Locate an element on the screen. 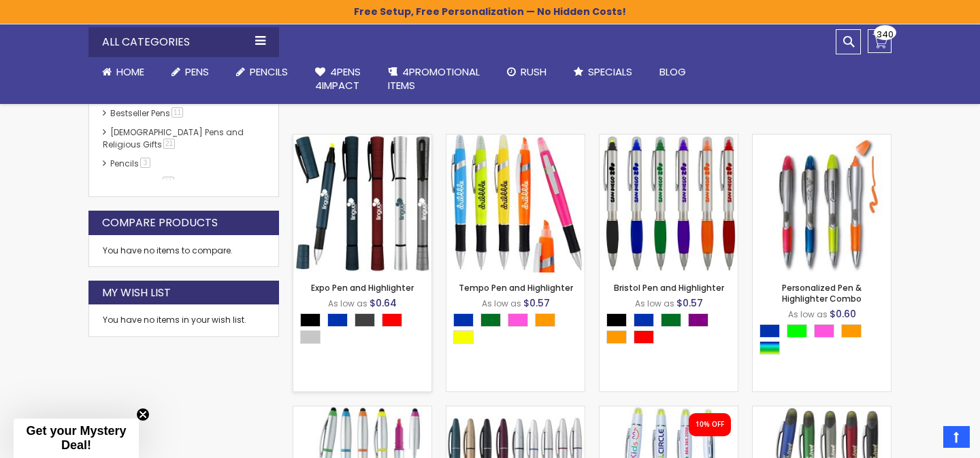 Image resolution: width=980 pixels, height=458 pixels. a: Specials is located at coordinates (603, 72).